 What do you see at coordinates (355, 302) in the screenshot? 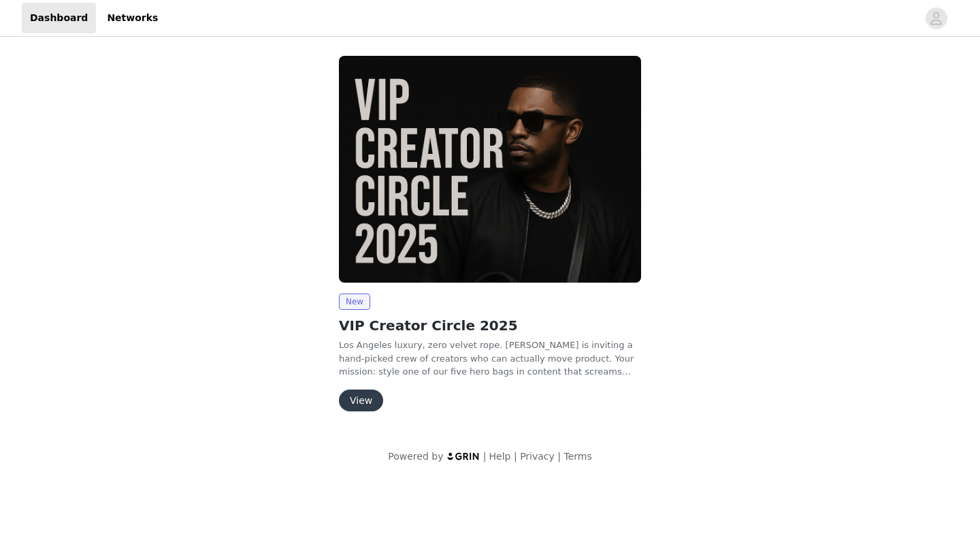
I see `span: New` at bounding box center [355, 302].